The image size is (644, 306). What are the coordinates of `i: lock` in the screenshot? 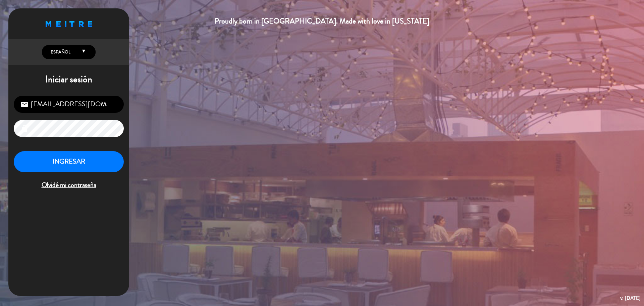 It's located at (25, 129).